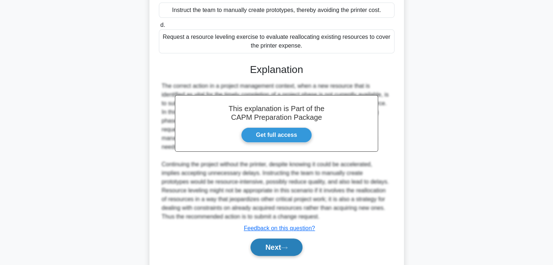  Describe the element at coordinates (277, 41) in the screenshot. I see `div: Request a resource leveling exercise to evaluate reallocating existing resources to cover the pri...` at that location.